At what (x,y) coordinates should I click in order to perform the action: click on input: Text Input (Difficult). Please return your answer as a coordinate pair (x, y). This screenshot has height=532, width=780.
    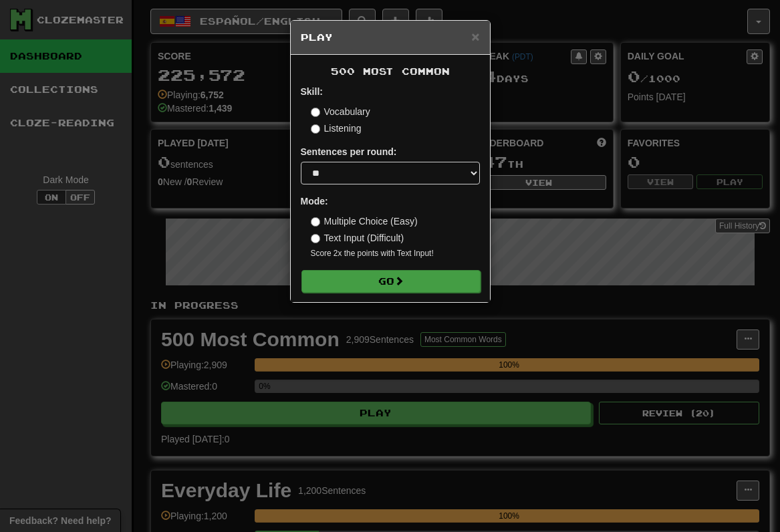
    Looking at the image, I should click on (315, 238).